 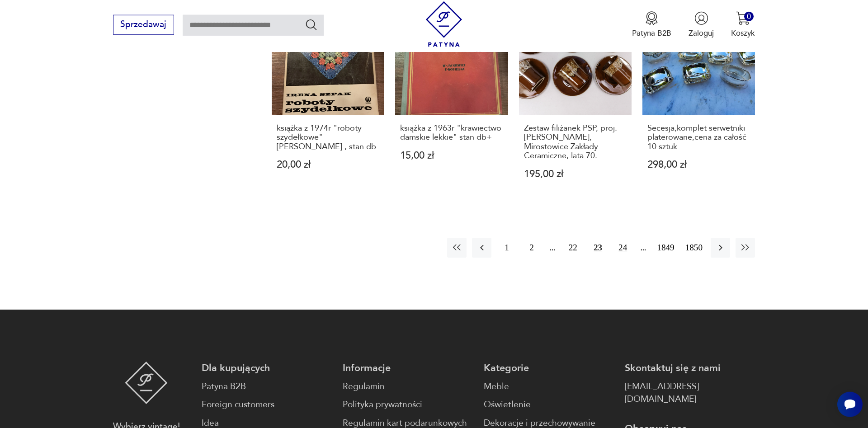 What do you see at coordinates (698, 100) in the screenshot?
I see `a: Secesja,komplet serwetniki platerowane,cena za całość 10 sztukSecesja,komplet serwetniki platerow...` at bounding box center [698, 100].